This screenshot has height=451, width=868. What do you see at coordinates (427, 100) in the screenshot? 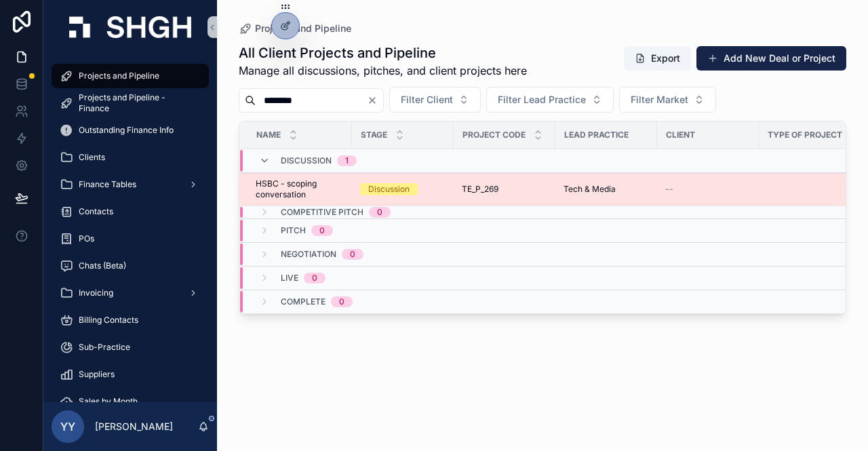
I see `span: Filter Client` at bounding box center [427, 100].